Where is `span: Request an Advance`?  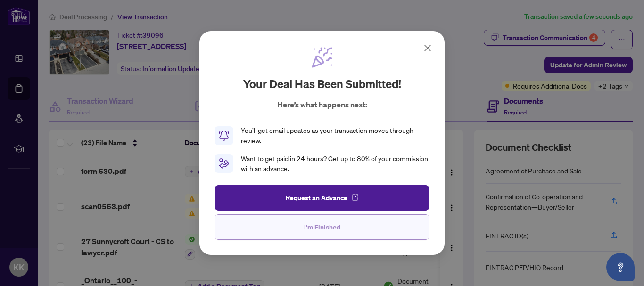
span: Request an Advance is located at coordinates (316, 198).